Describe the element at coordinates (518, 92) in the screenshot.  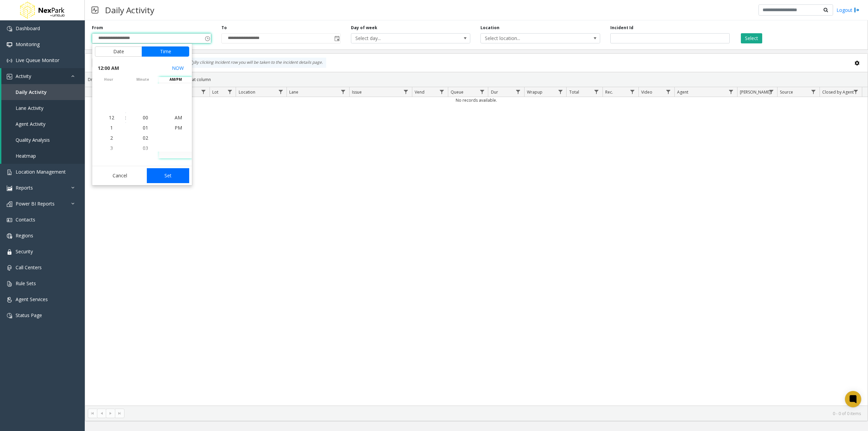
I see `a: Dur Filter Menu` at that location.